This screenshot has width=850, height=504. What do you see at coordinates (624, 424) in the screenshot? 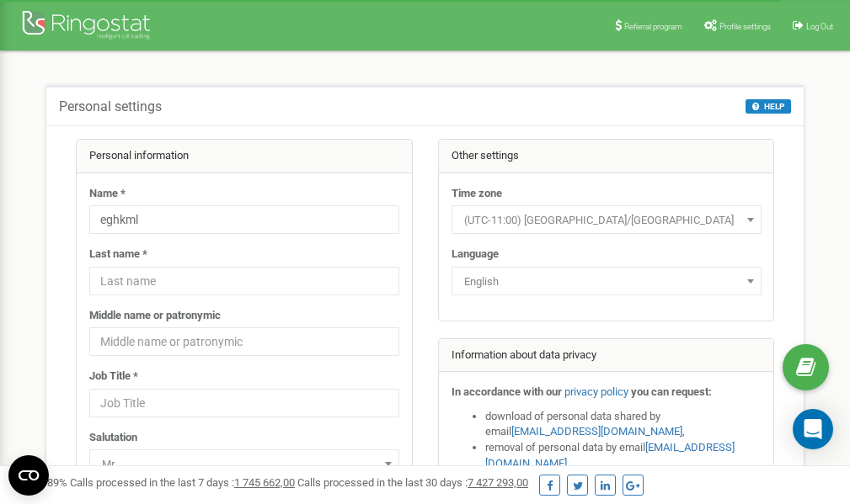
I see `li: download of personal data shared by email ,` at bounding box center [624, 424].